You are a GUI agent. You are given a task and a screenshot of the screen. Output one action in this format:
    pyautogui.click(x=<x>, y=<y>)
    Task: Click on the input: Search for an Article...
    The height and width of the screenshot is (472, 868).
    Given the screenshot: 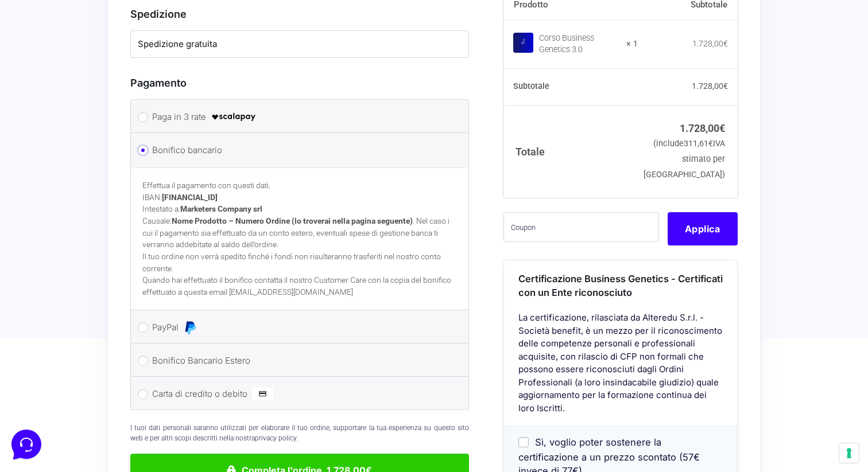 What is the action you would take?
    pyautogui.click(x=107, y=191)
    